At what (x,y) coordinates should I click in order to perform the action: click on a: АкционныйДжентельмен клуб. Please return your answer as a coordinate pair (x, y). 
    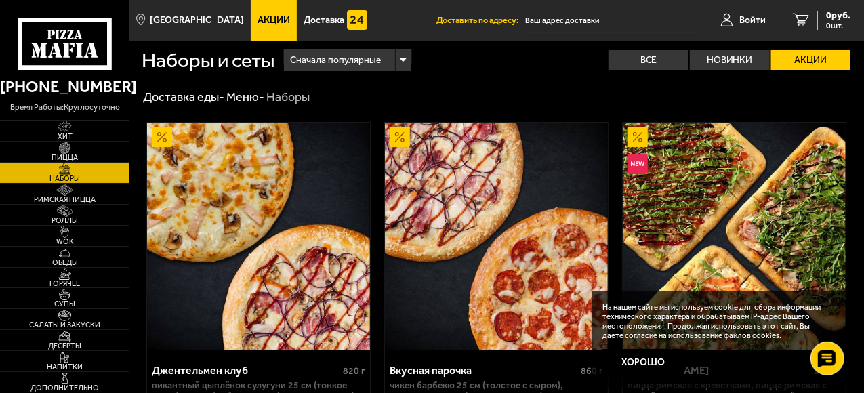
    Looking at the image, I should click on (258, 237).